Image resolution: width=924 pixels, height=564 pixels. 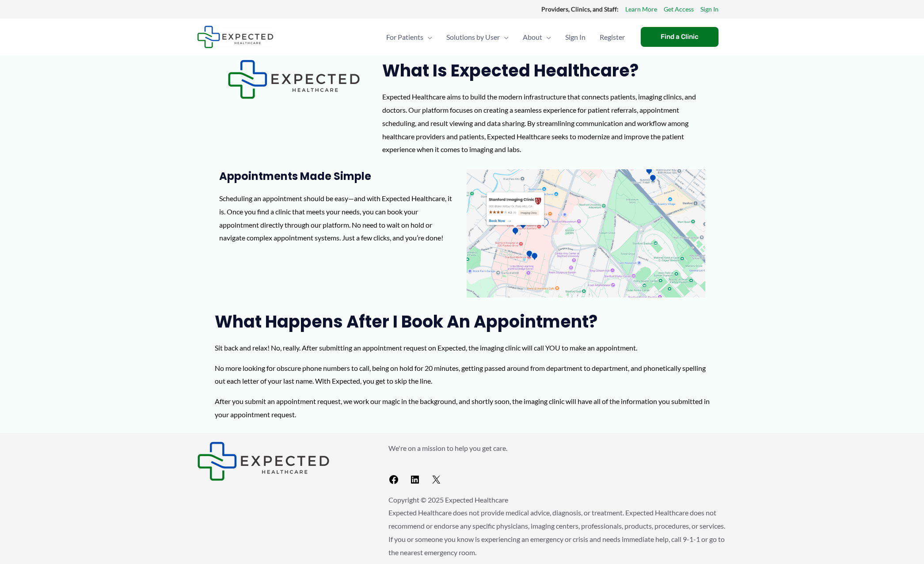 I want to click on nav: Primary Site Navigation, so click(x=505, y=37).